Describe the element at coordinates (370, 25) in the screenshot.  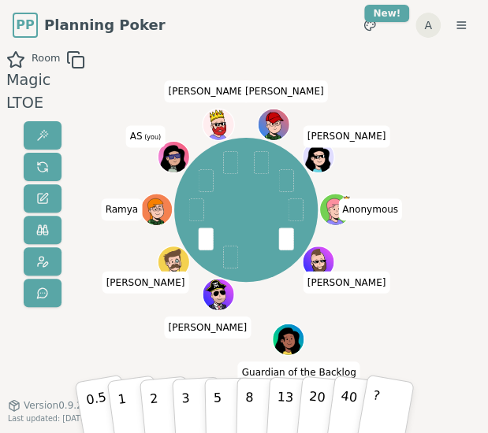
I see `button: New!` at that location.